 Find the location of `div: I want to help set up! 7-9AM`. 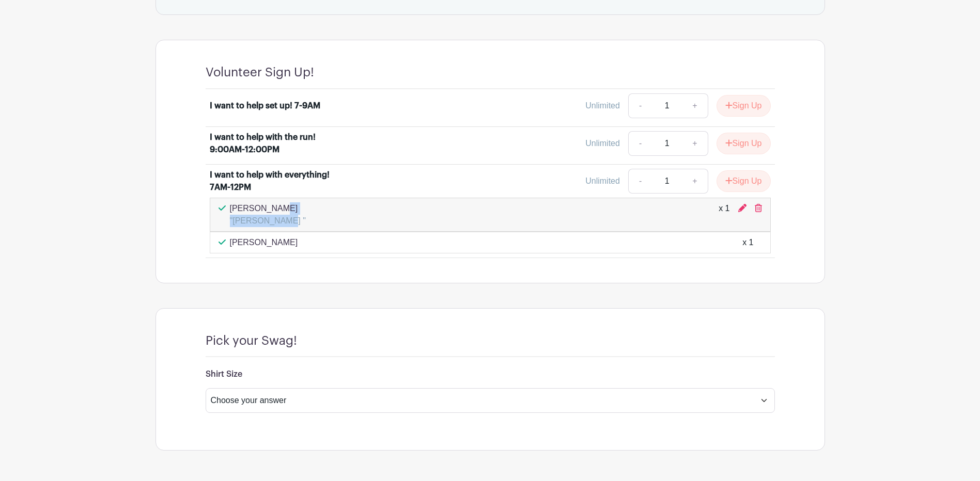

div: I want to help set up! 7-9AM is located at coordinates (265, 106).